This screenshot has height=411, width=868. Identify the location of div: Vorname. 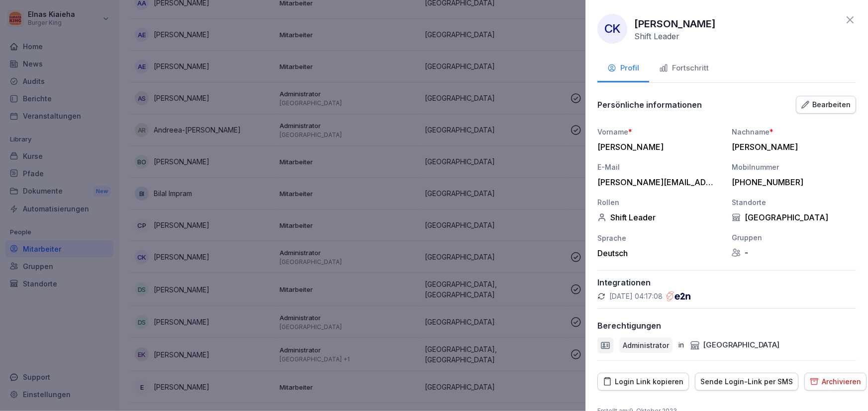
(659, 132).